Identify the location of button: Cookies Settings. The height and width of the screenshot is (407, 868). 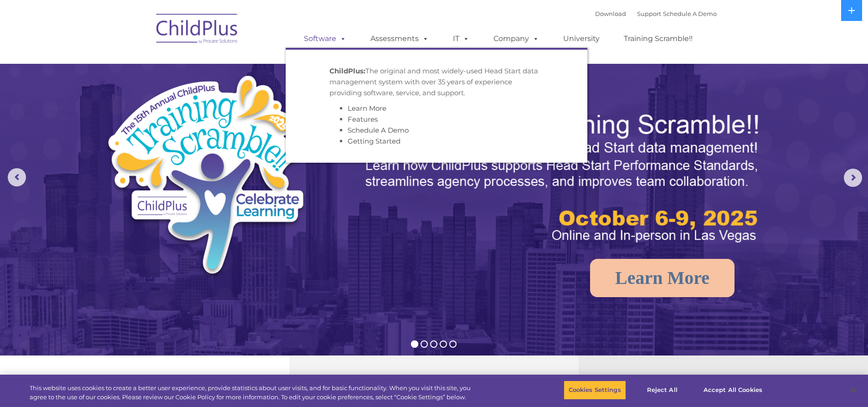
(595, 390).